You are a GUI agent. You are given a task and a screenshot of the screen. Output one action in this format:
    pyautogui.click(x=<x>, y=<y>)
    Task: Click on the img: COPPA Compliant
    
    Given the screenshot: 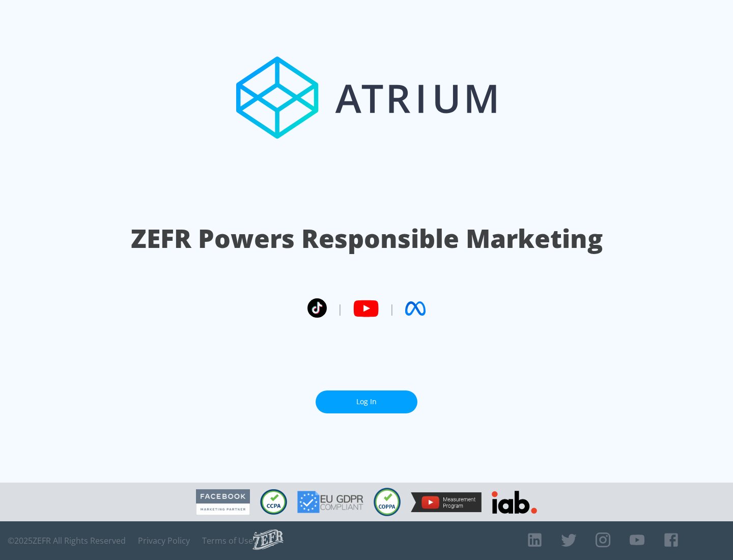 What is the action you would take?
    pyautogui.click(x=387, y=502)
    